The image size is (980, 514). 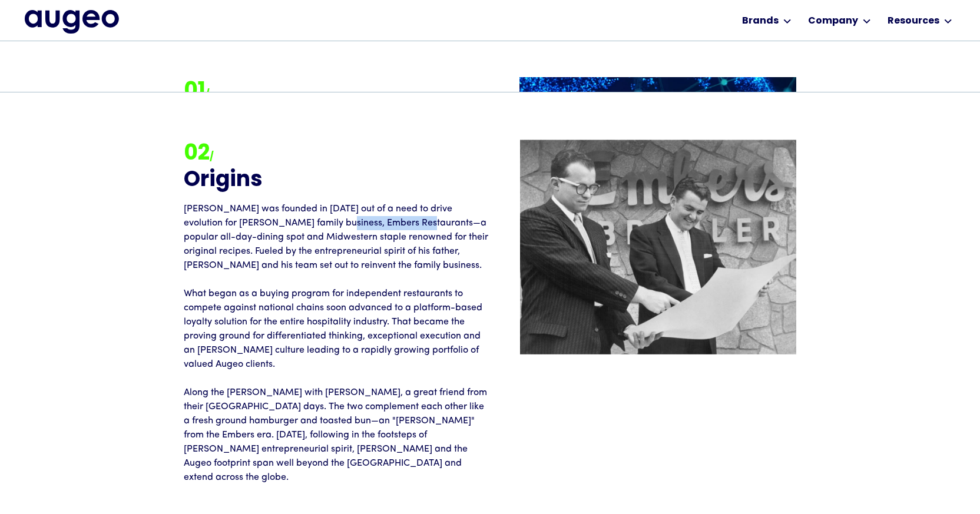 I want to click on div: Company, so click(x=833, y=21).